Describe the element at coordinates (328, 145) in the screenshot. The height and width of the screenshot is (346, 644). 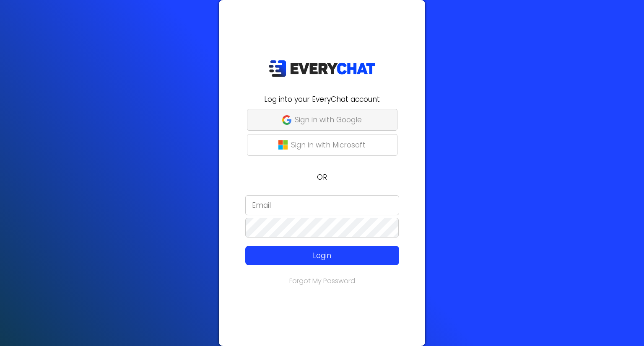
I see `p: Sign in with Microsoft` at that location.